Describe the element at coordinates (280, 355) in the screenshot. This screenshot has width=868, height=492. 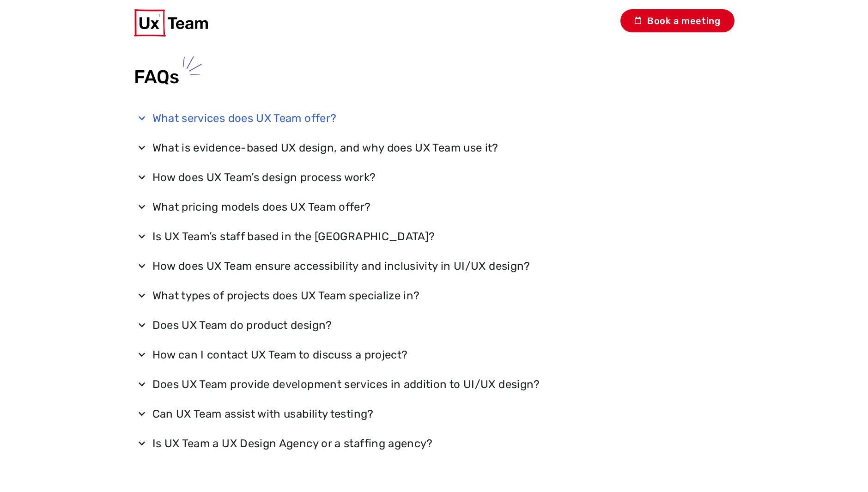
I see `div: How can I contact UX Team to discuss a project?` at that location.